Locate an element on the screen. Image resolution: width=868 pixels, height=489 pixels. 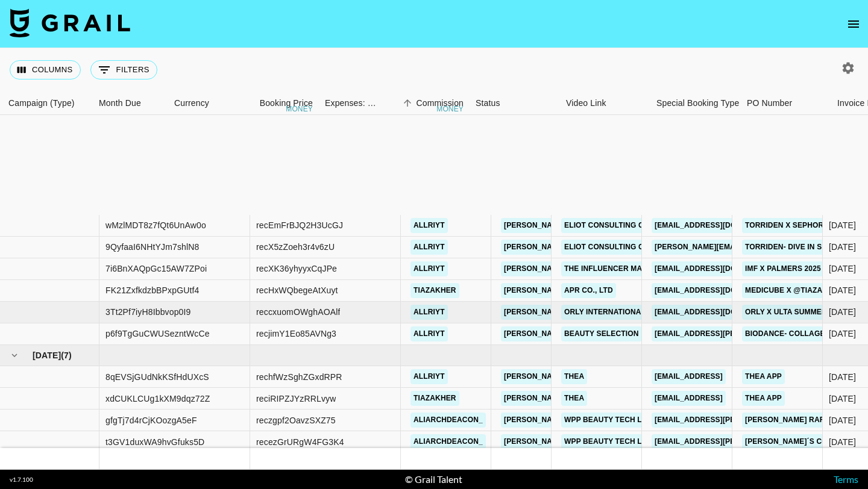
button: Select columns is located at coordinates (45, 70).